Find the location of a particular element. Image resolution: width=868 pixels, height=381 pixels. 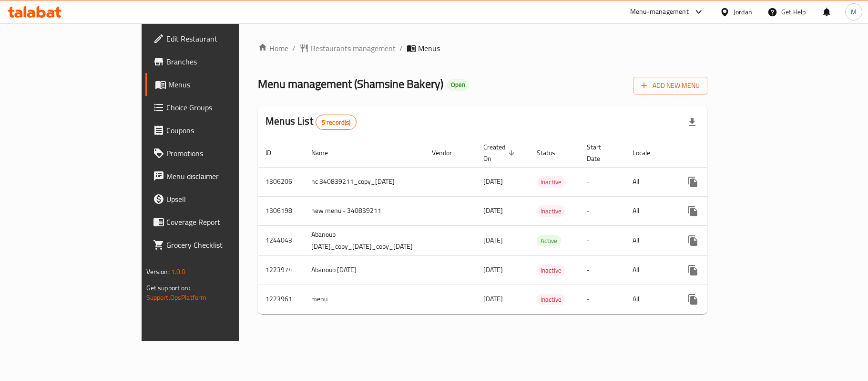

a: Restaurants management is located at coordinates (348, 48).